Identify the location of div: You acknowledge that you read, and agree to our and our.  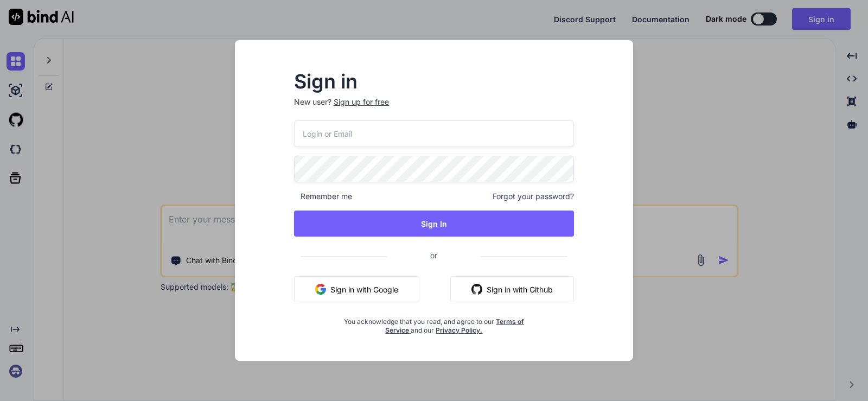
(434, 323).